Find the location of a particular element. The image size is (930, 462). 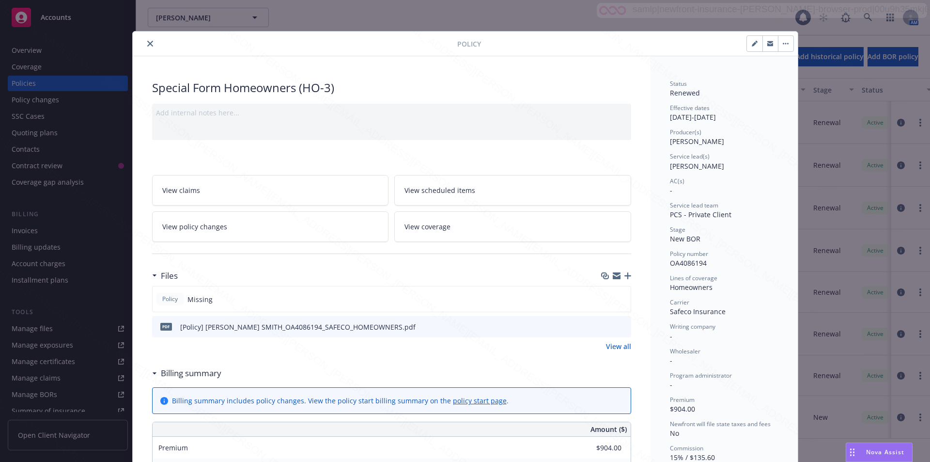

h3: Billing summary is located at coordinates (191, 373).